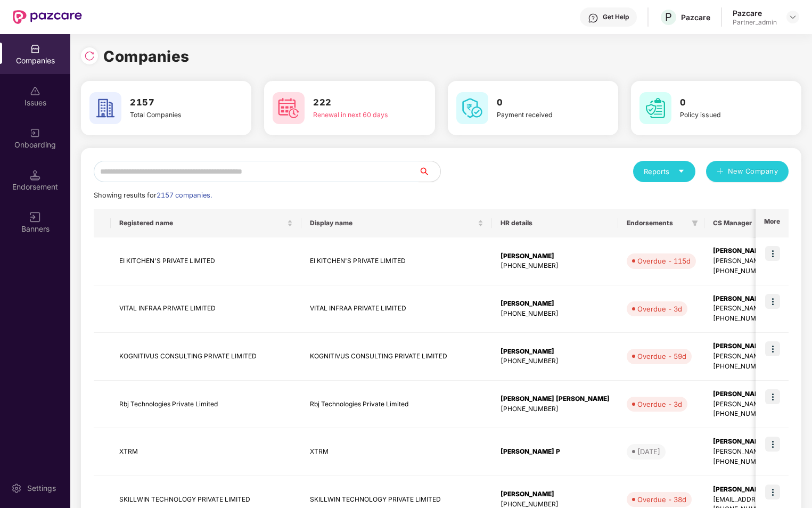  Describe the element at coordinates (202, 223) in the screenshot. I see `span: Registered name` at that location.